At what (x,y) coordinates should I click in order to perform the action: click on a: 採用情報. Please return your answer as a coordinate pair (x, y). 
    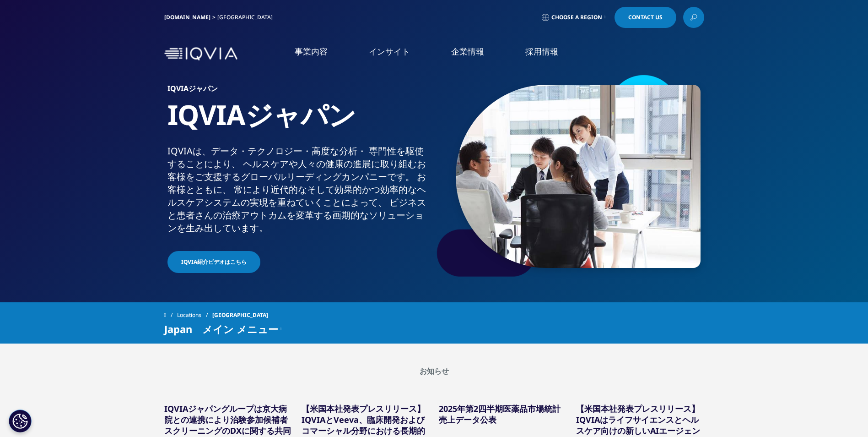
    Looking at the image, I should click on (542, 51).